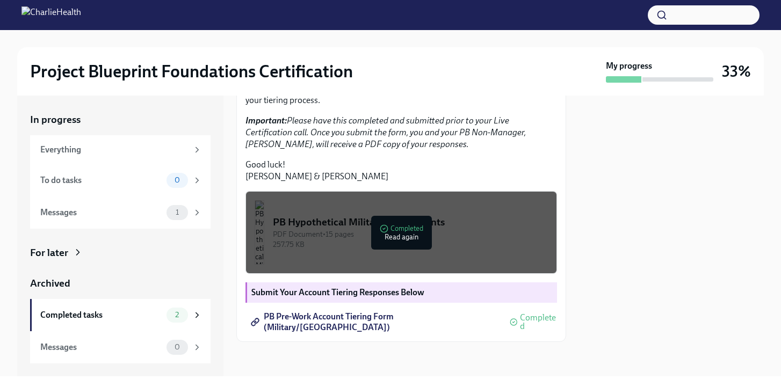 The height and width of the screenshot is (387, 781). What do you see at coordinates (120, 315) in the screenshot?
I see `a: Completed tasks2` at bounding box center [120, 315].